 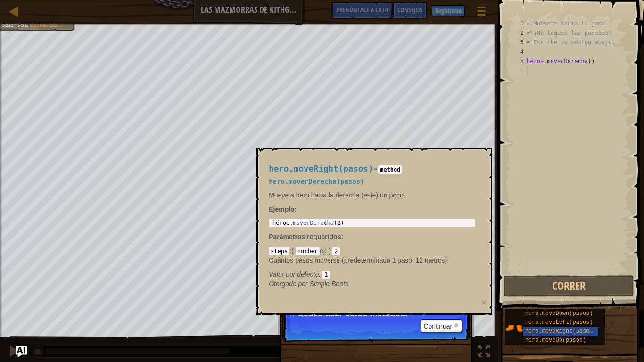 What do you see at coordinates (522, 71) in the screenshot?
I see `font: 6` at bounding box center [522, 71].